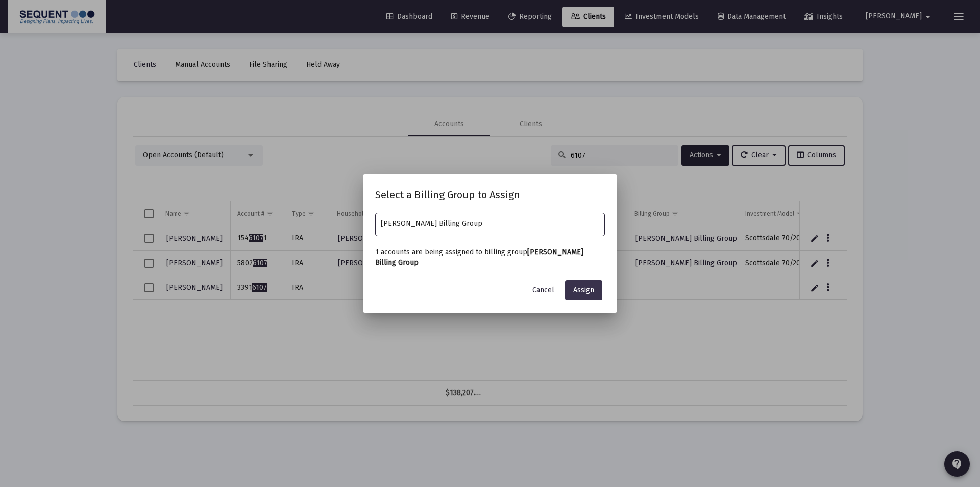 Image resolution: width=980 pixels, height=487 pixels. What do you see at coordinates (584, 290) in the screenshot?
I see `button: Assign` at bounding box center [584, 290].